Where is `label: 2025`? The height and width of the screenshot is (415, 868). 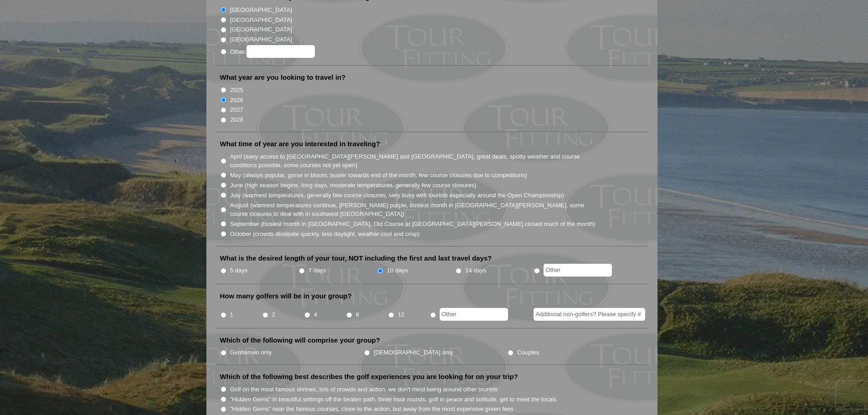
label: 2025 is located at coordinates (236, 90).